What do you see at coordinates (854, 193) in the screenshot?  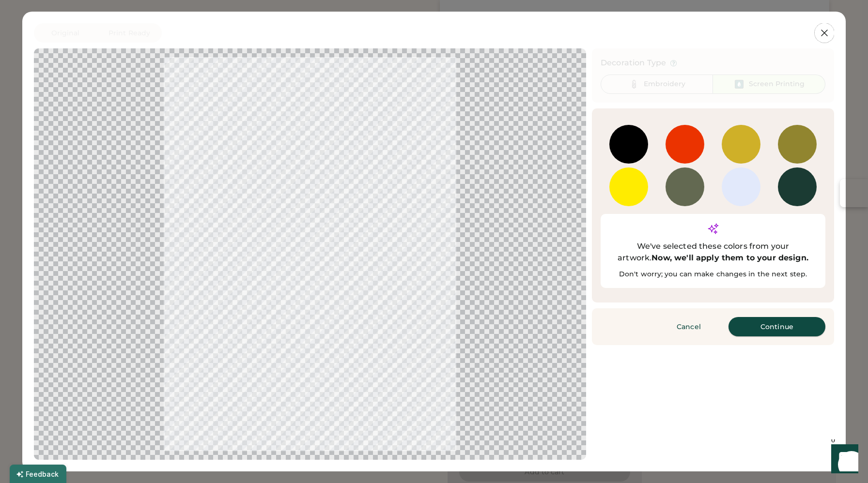 I see `button: Open Sortd panel` at bounding box center [854, 193].